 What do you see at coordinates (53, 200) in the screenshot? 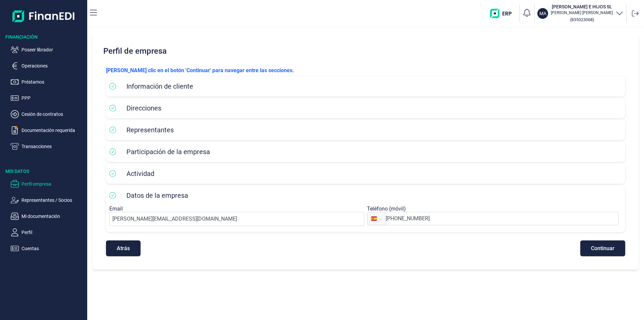
I see `p: Representantes / Socios` at bounding box center [53, 200].